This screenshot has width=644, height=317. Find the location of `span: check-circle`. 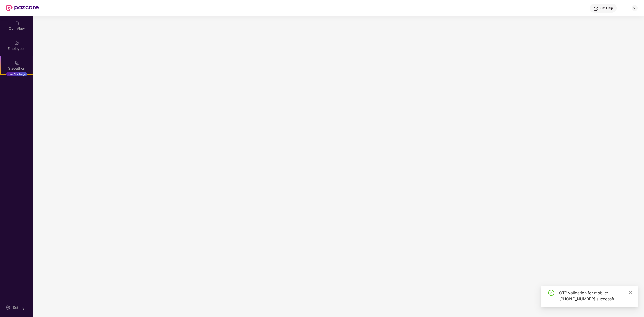

span: check-circle is located at coordinates (551, 293).